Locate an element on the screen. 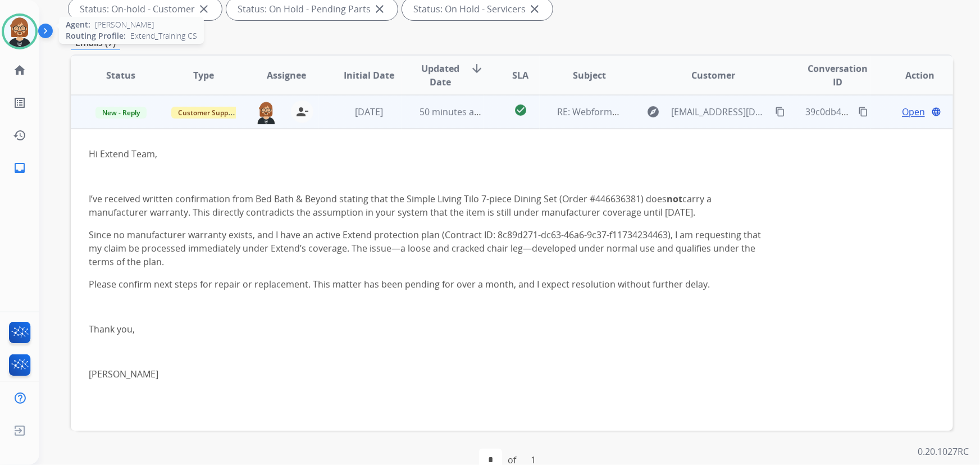  p: Since no manufacturer warranty exists, and I have an active Extend protection plan (Contract ID: ... is located at coordinates (430, 248).